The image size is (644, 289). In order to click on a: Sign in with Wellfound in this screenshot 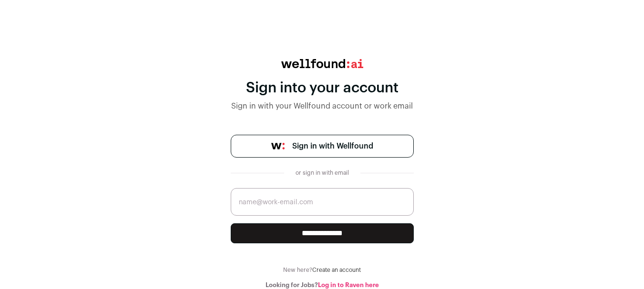, I will do `click(322, 146)`.